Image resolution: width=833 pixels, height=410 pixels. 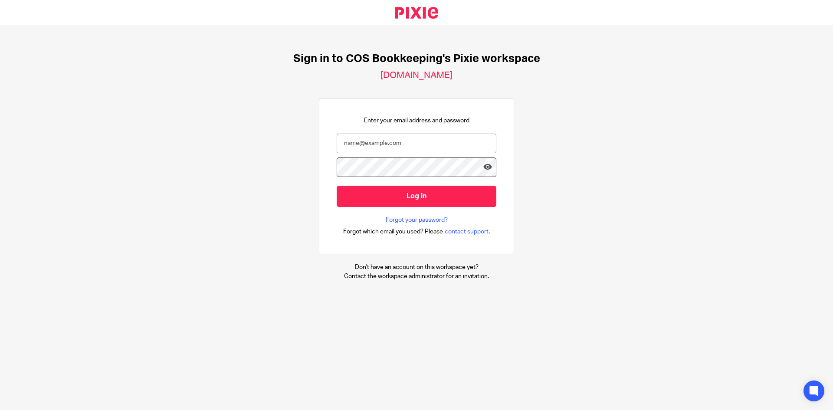 What do you see at coordinates (417, 220) in the screenshot?
I see `a: Forgot your password?` at bounding box center [417, 220].